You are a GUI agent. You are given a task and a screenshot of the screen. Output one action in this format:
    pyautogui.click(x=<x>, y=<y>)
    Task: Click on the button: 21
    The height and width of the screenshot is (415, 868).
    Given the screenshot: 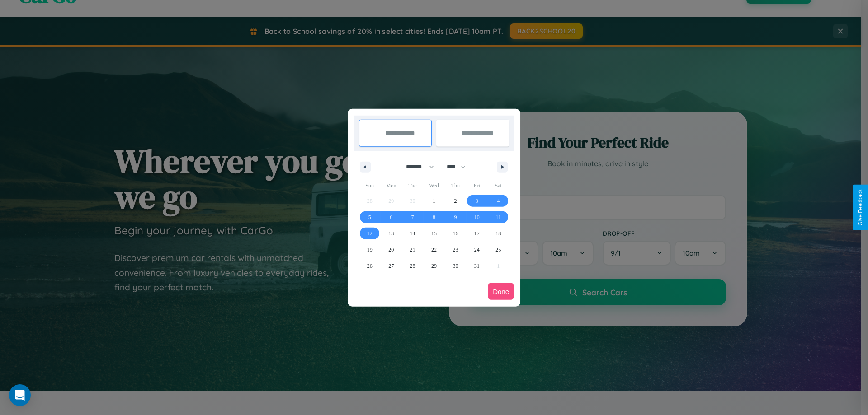 What is the action you would take?
    pyautogui.click(x=412, y=250)
    